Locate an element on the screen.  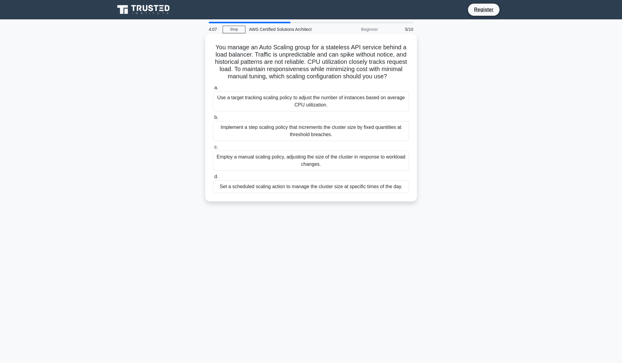
span: c. is located at coordinates (216, 147).